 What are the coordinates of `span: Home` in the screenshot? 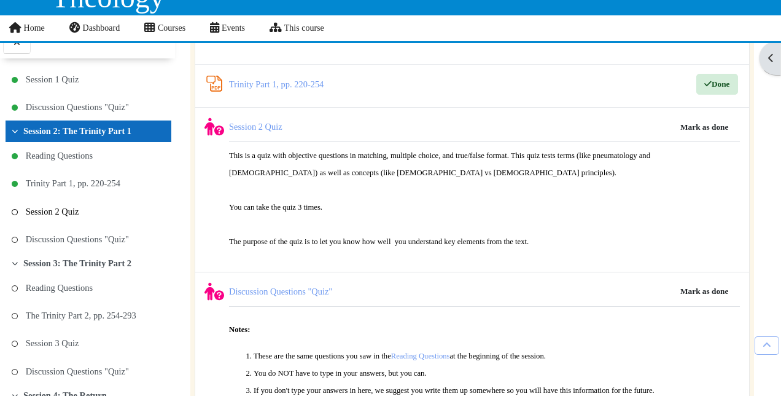 It's located at (34, 28).